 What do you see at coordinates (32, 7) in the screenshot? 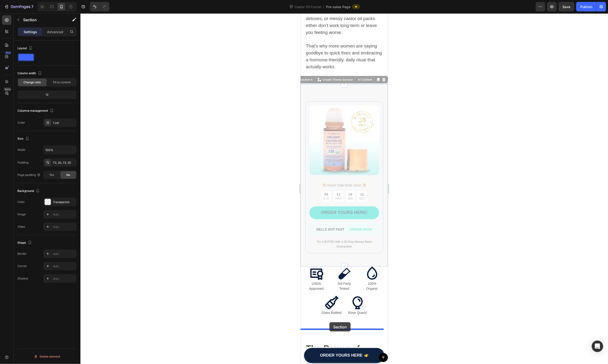
I see `p: 7` at bounding box center [32, 7].